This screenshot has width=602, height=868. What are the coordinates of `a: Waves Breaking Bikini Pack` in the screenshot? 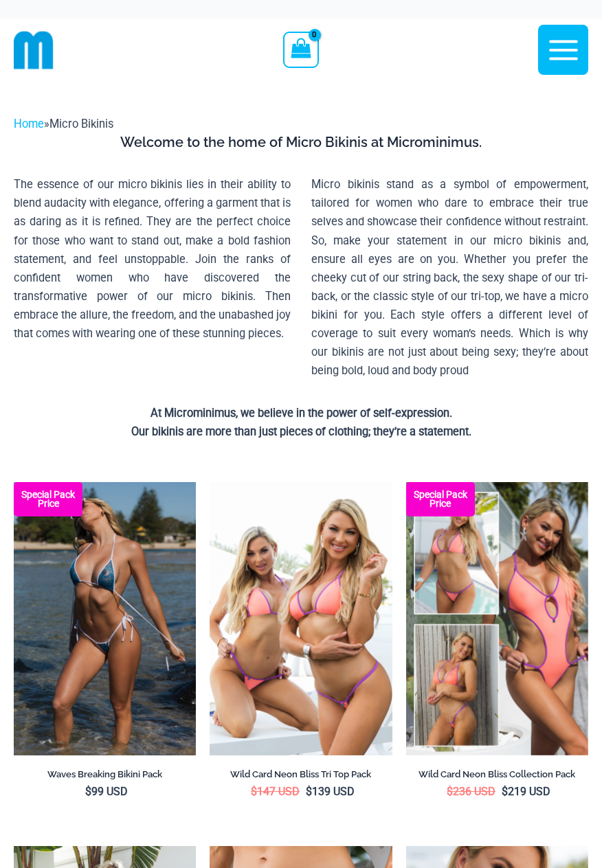 It's located at (104, 777).